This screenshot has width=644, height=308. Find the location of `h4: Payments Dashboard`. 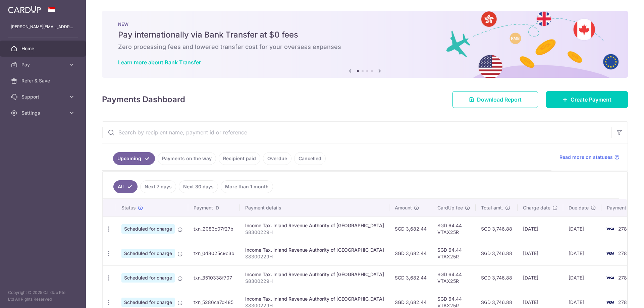

h4: Payments Dashboard is located at coordinates (143, 100).